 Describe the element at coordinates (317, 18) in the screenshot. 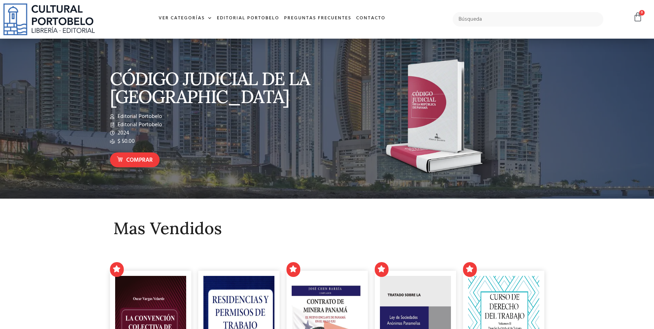

I see `a: Preguntas frecuentes` at that location.